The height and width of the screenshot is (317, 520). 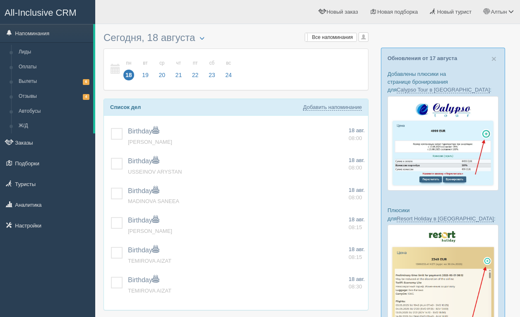 What do you see at coordinates (443, 214) in the screenshot?
I see `p: Плюсики для :` at bounding box center [443, 214].